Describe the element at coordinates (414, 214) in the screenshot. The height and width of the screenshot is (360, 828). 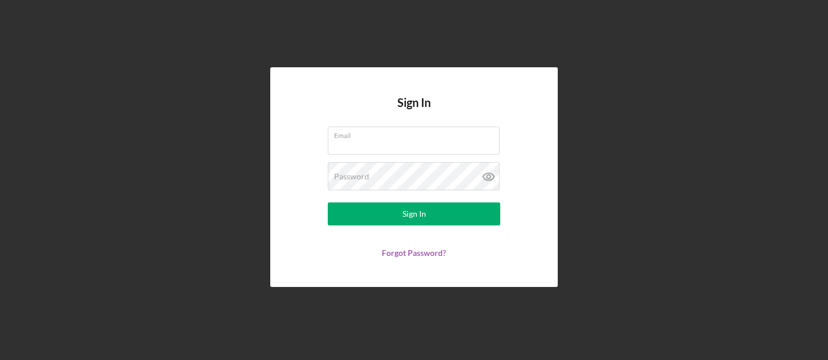
I see `button: Sign In` at that location.